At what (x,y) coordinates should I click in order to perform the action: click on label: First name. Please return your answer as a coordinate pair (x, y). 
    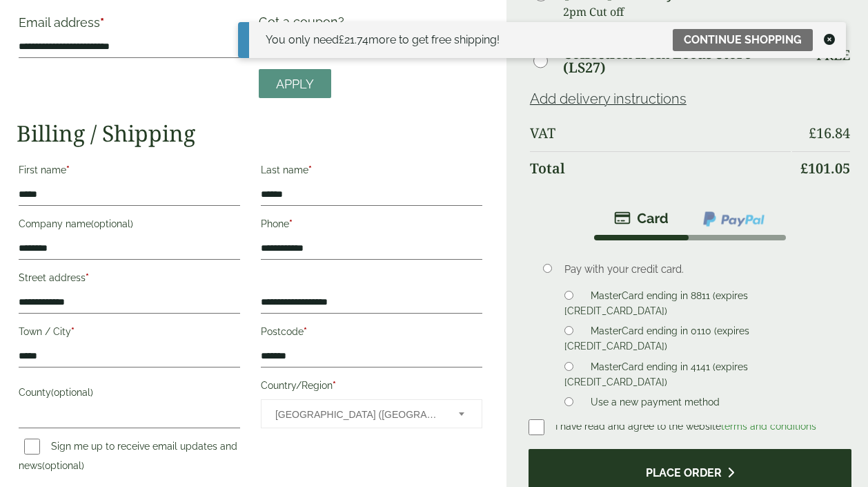
    Looking at the image, I should click on (129, 172).